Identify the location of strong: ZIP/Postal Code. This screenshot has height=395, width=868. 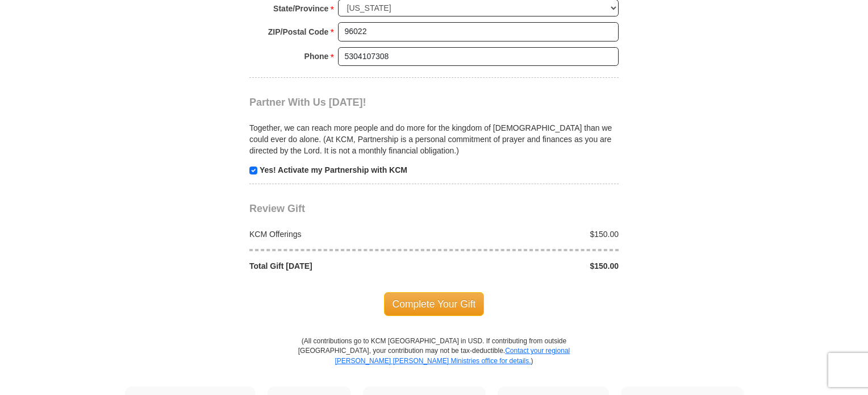
(298, 32).